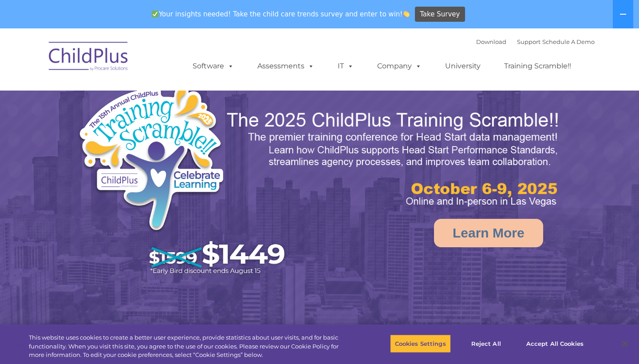 This screenshot has height=364, width=639. Describe the element at coordinates (569, 42) in the screenshot. I see `a: Schedule A Demo` at that location.